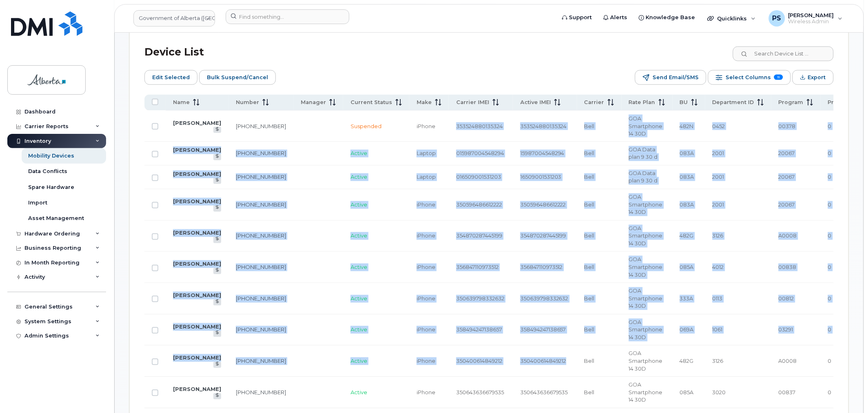 Image resolution: width=868 pixels, height=413 pixels. What do you see at coordinates (776, 18) in the screenshot?
I see `span: PS` at bounding box center [776, 18].